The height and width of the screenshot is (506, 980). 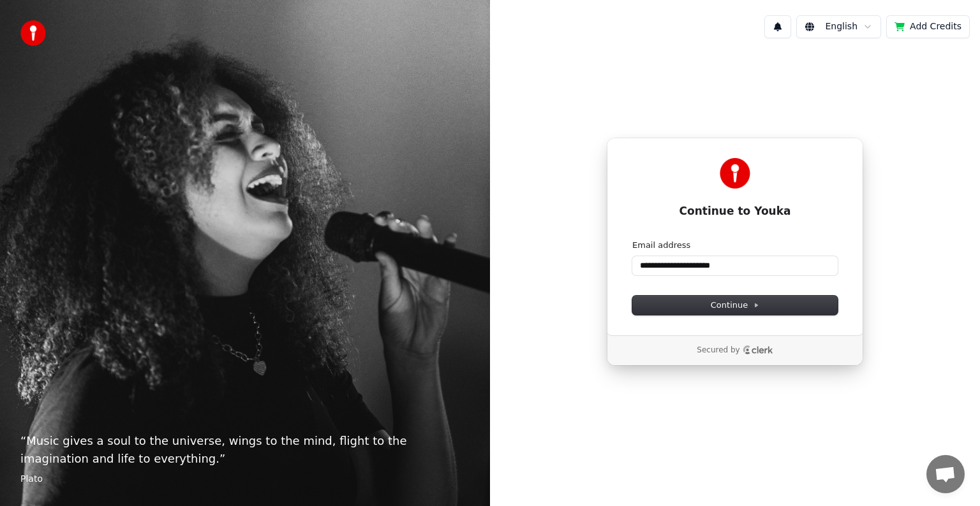 I want to click on div: Open chat, so click(x=946, y=474).